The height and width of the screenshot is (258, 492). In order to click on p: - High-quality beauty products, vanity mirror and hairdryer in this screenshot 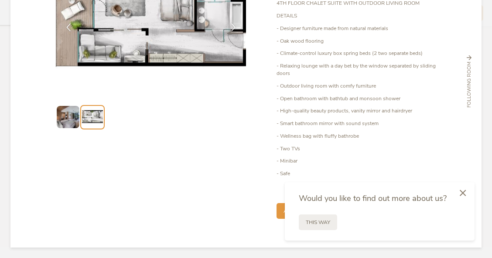, I will do `click(356, 111)`.